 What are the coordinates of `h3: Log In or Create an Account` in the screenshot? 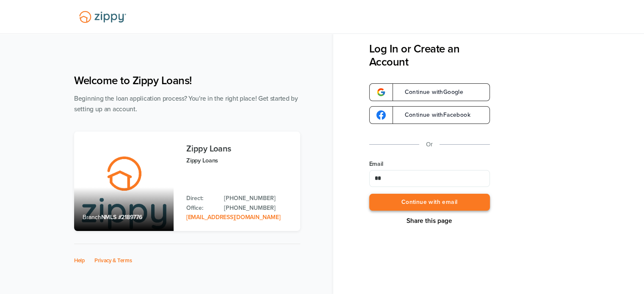 It's located at (429, 55).